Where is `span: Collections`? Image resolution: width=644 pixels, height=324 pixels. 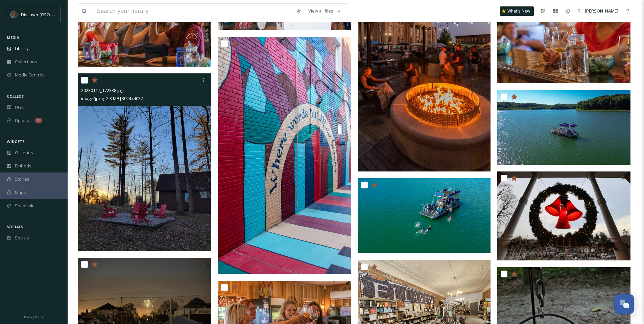 span: Collections is located at coordinates (26, 61).